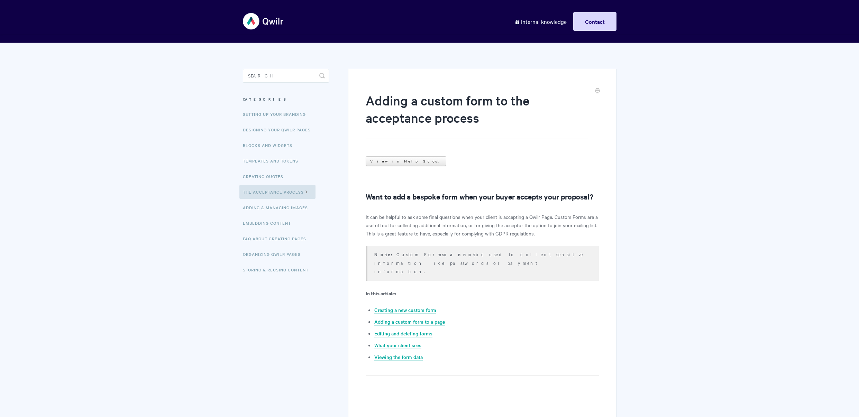  I want to click on a: What your client sees, so click(398, 346).